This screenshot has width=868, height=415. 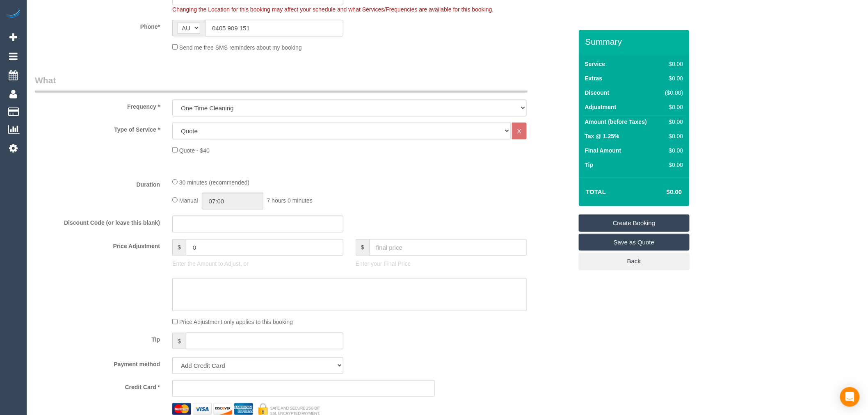 I want to click on label: Credit Card *, so click(x=97, y=386).